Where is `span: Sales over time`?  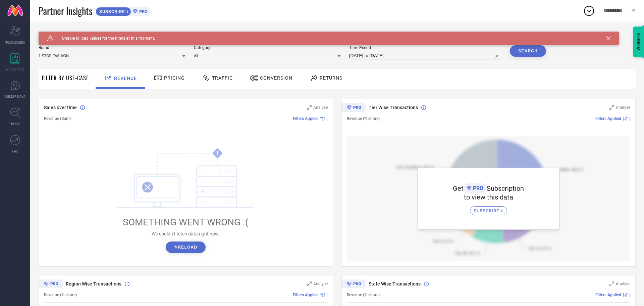 span: Sales over time is located at coordinates (60, 108).